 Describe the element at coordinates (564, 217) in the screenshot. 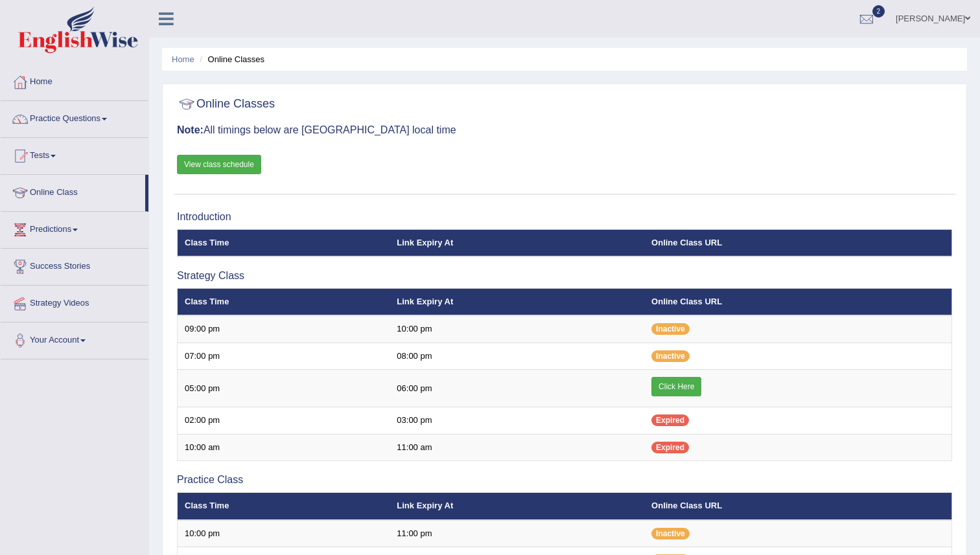

I see `h3: Introduction` at that location.